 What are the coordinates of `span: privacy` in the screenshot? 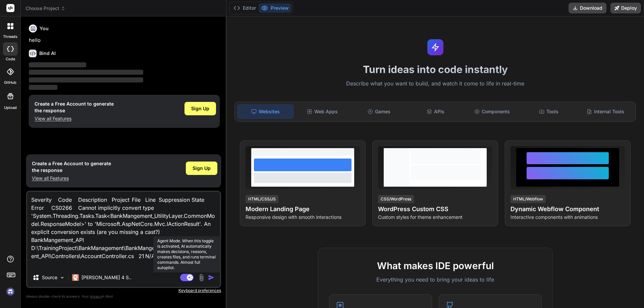 It's located at (96, 296).